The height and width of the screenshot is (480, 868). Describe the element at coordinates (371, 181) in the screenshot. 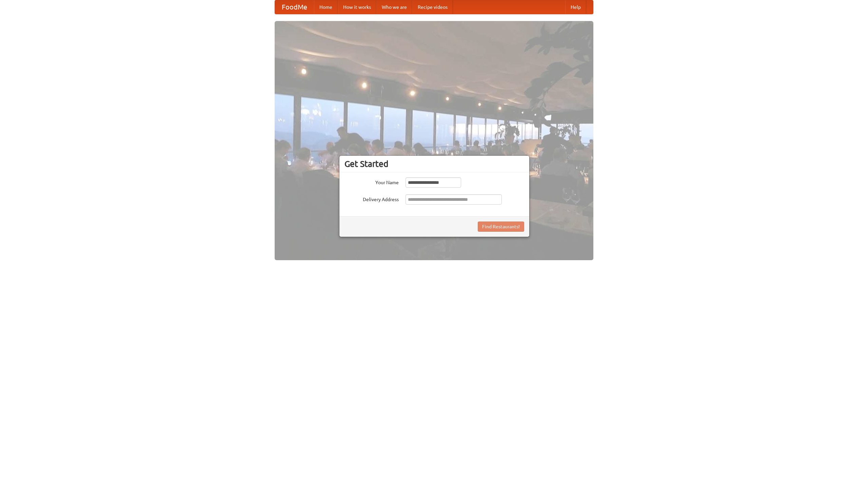

I see `label: Your Name` at that location.